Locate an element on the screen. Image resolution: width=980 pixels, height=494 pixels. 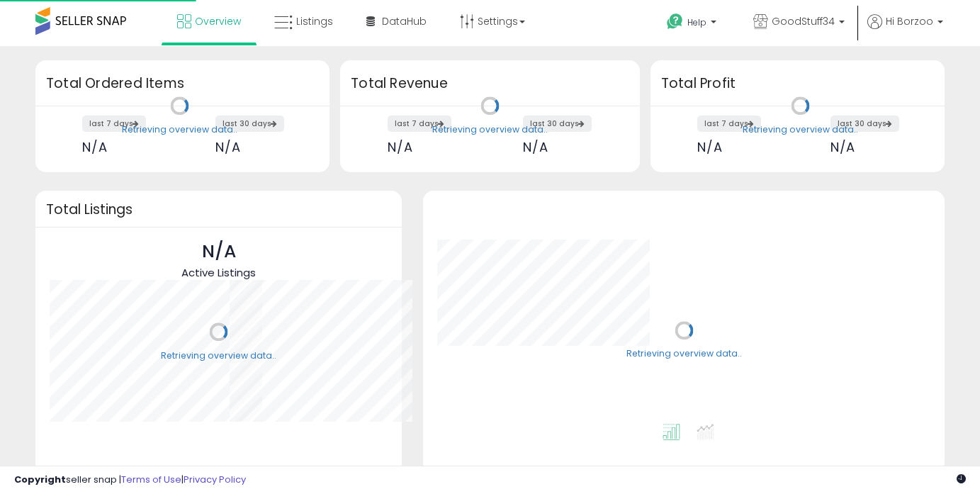
div: seller snap | | is located at coordinates (130, 480).